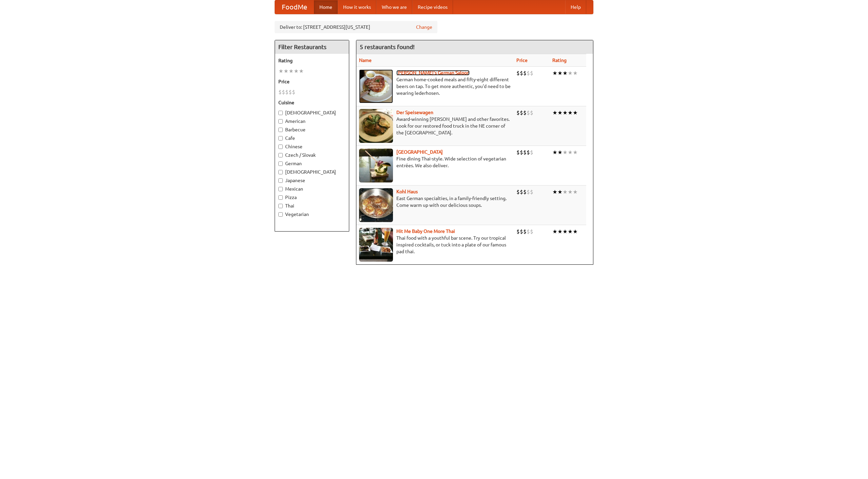  Describe the element at coordinates (407, 192) in the screenshot. I see `b: Kohl Haus` at that location.